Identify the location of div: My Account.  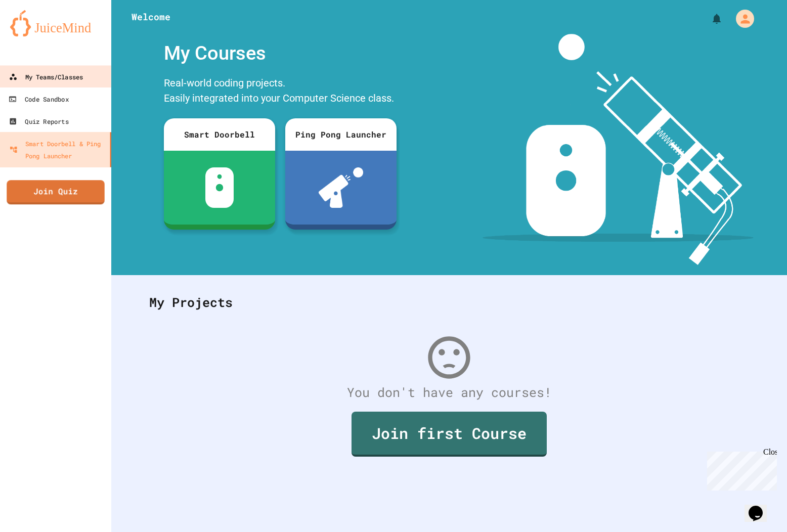
(741, 19).